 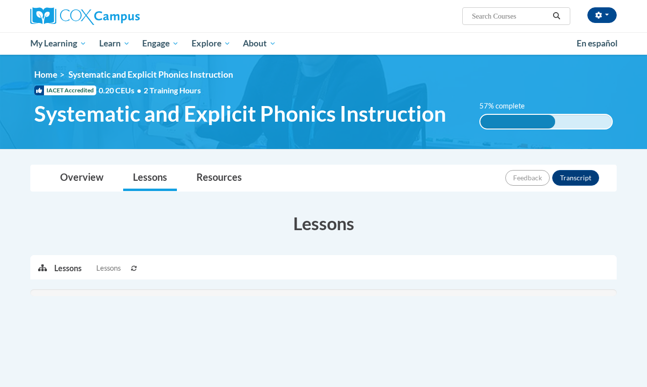 I want to click on span: Lessons, so click(x=109, y=268).